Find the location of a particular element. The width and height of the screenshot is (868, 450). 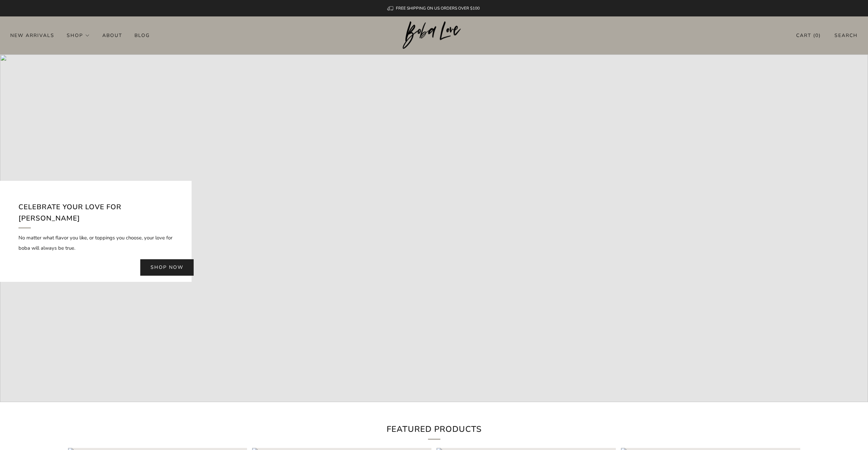

a: Search is located at coordinates (846, 35).